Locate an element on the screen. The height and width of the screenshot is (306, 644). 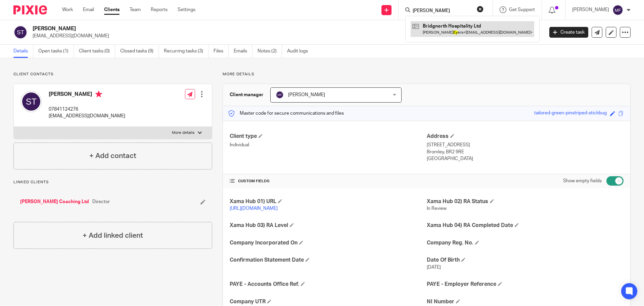
a: Clients is located at coordinates (112, 9).